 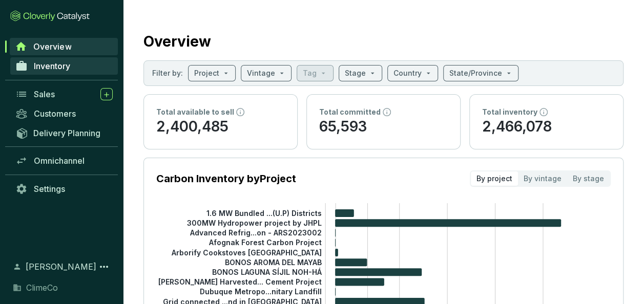 What do you see at coordinates (52, 46) in the screenshot?
I see `span: Overview` at bounding box center [52, 46].